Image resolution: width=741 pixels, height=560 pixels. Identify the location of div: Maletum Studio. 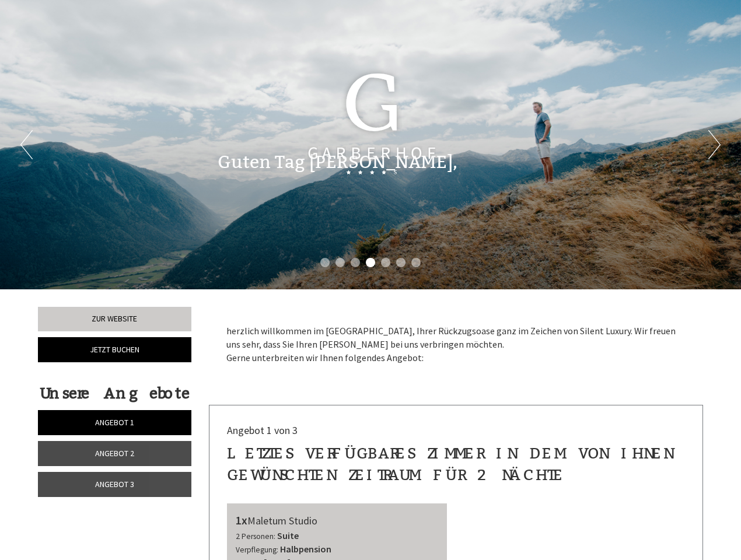
(338, 521).